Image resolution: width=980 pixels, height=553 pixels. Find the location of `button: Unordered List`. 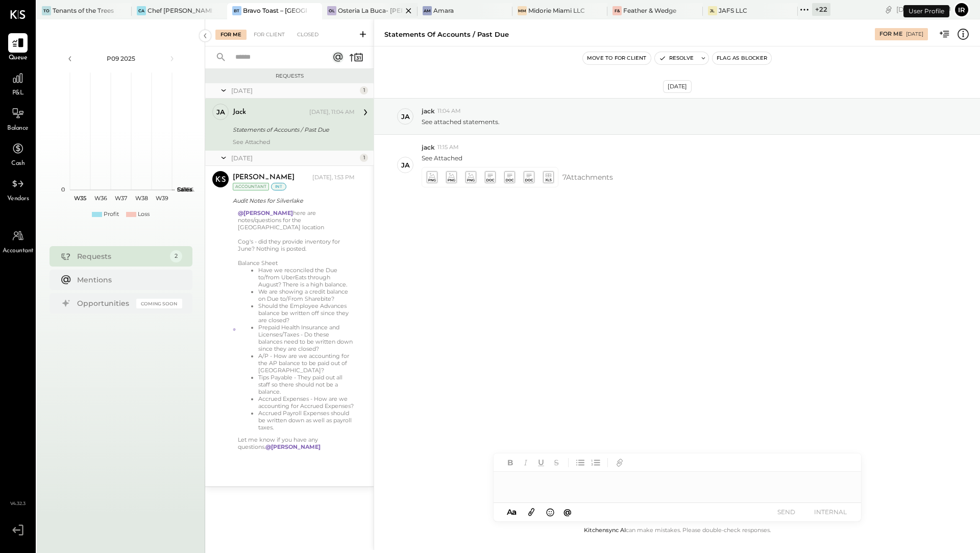

button: Unordered List is located at coordinates (580, 462).